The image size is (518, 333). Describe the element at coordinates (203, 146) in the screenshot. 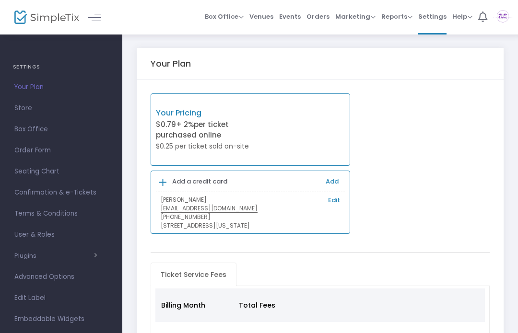

I see `p: $0.25 per ticket sold on-site` at that location.